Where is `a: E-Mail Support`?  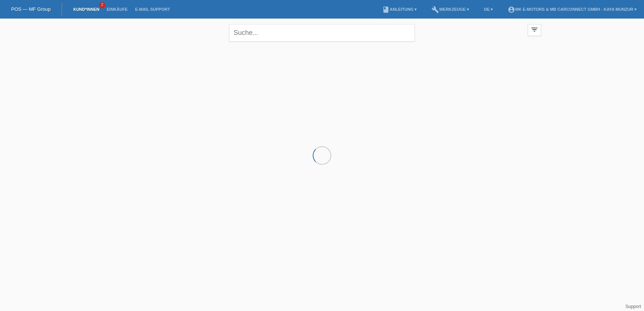
a: E-Mail Support is located at coordinates (153, 9).